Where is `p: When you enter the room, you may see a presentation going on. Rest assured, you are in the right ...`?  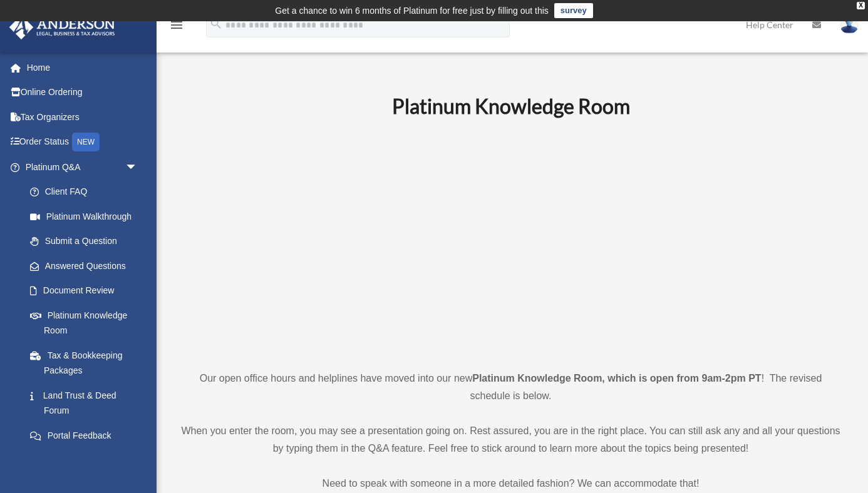 p: When you enter the room, you may see a presentation going on. Rest assured, you are in the right ... is located at coordinates (510, 440).